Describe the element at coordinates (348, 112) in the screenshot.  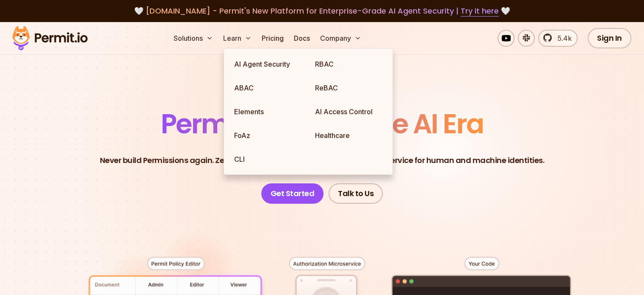
I see `a: AI Access Control` at that location.